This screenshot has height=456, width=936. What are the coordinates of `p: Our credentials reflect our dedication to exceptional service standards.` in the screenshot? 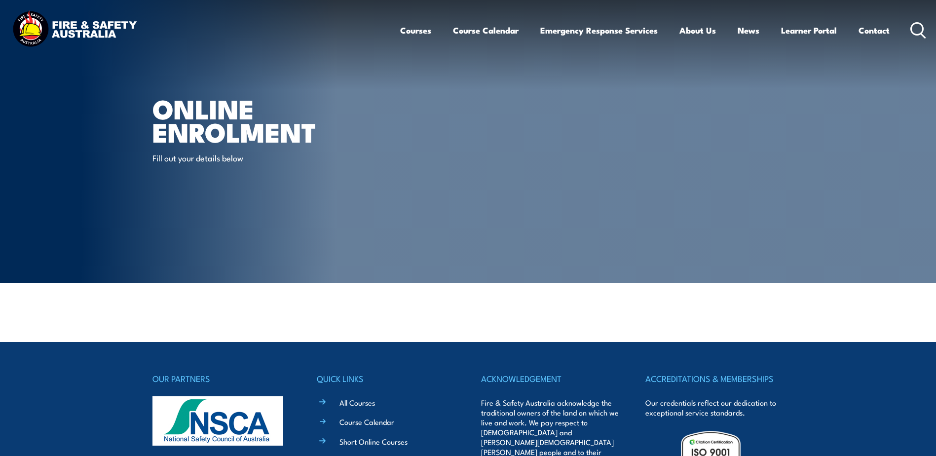 It's located at (714, 407).